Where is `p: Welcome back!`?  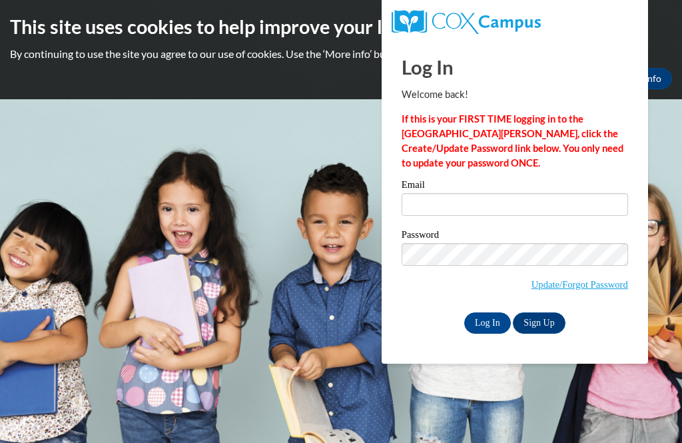
p: Welcome back! is located at coordinates (515, 95).